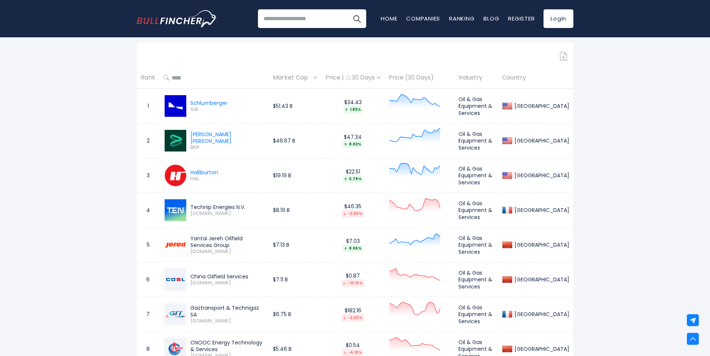  Describe the element at coordinates (175, 210) in the screenshot. I see `img: TE.PA.png` at that location.